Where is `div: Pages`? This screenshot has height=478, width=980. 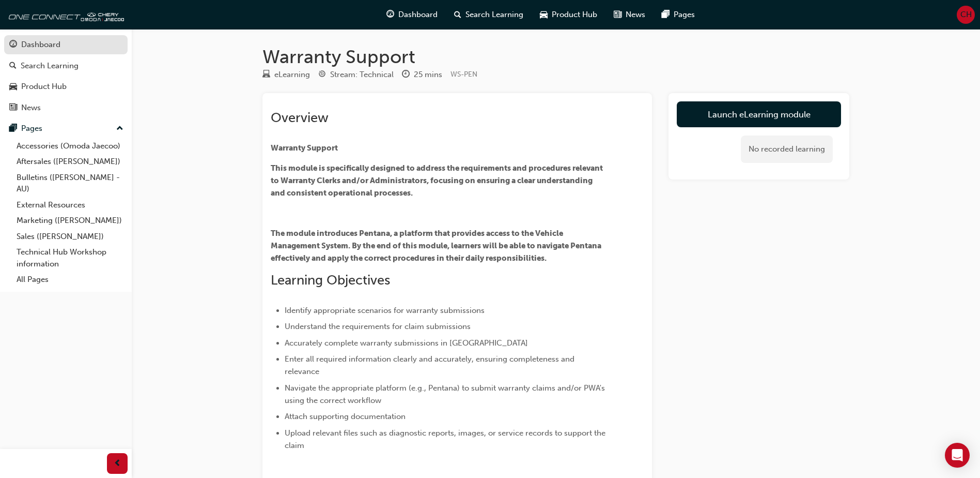 div: Pages is located at coordinates (31, 128).